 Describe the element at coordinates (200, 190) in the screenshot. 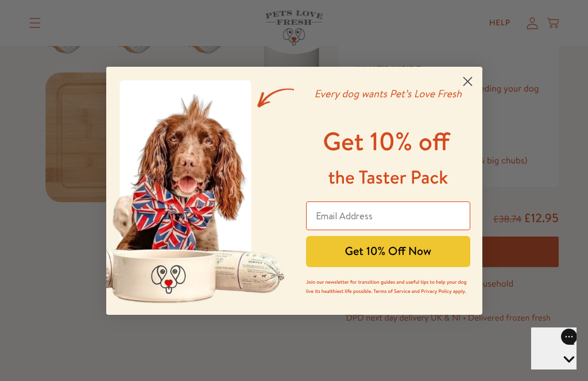

I see `img: a400ef88-77f9-4908-94a9-4c138221a682.jpeg` at that location.